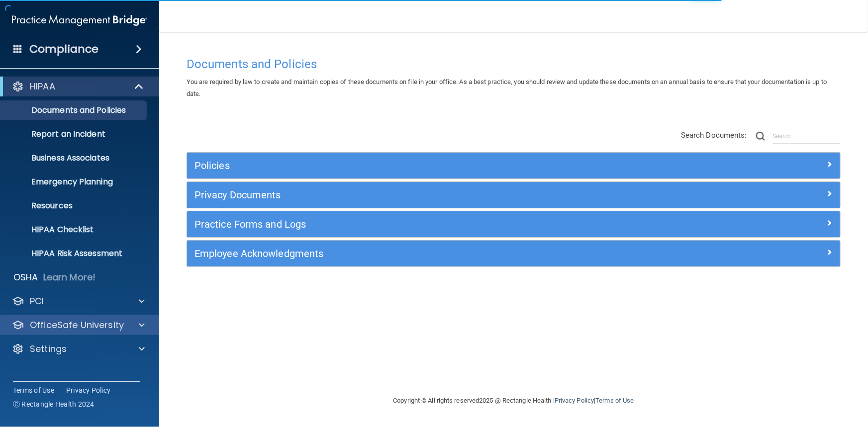 The height and width of the screenshot is (427, 868). What do you see at coordinates (54, 404) in the screenshot?
I see `span: Ⓒ Rectangle Health 2024` at bounding box center [54, 404].